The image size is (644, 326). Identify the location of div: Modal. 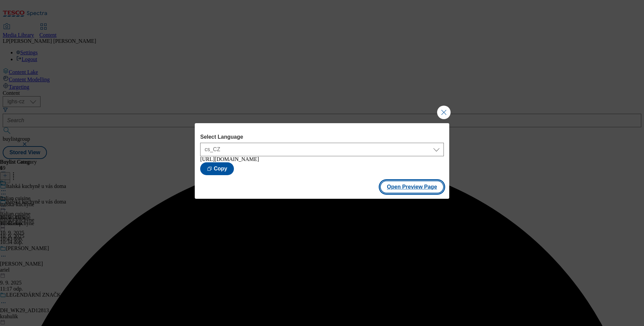
(322, 161).